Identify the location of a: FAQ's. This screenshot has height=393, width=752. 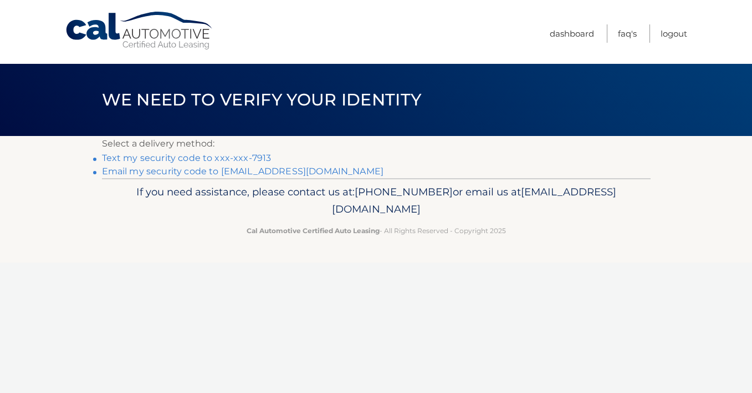
(628, 33).